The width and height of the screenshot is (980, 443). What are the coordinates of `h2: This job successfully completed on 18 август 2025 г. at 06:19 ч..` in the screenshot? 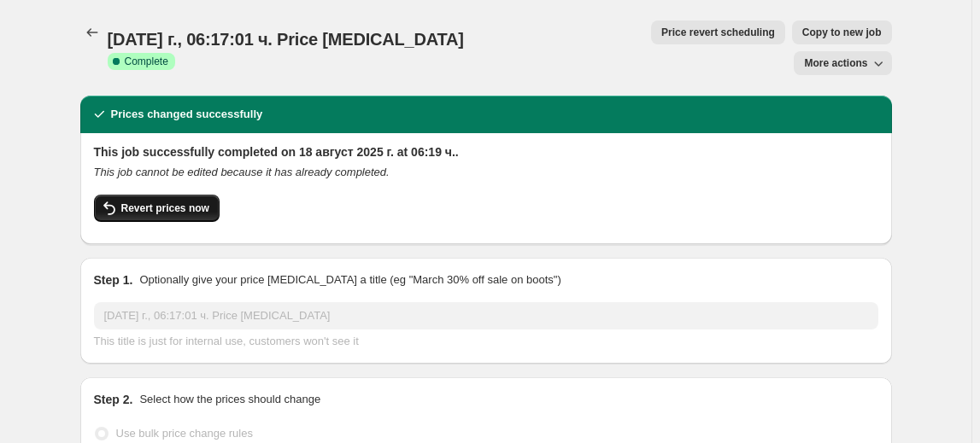 It's located at (486, 152).